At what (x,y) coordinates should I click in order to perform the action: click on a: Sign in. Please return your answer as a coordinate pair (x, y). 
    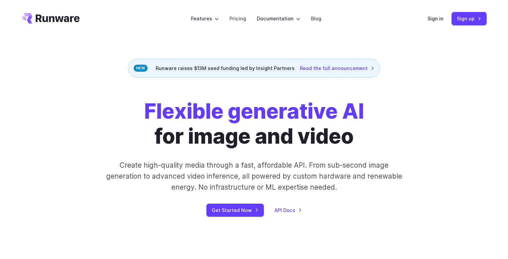
    Looking at the image, I should click on (435, 18).